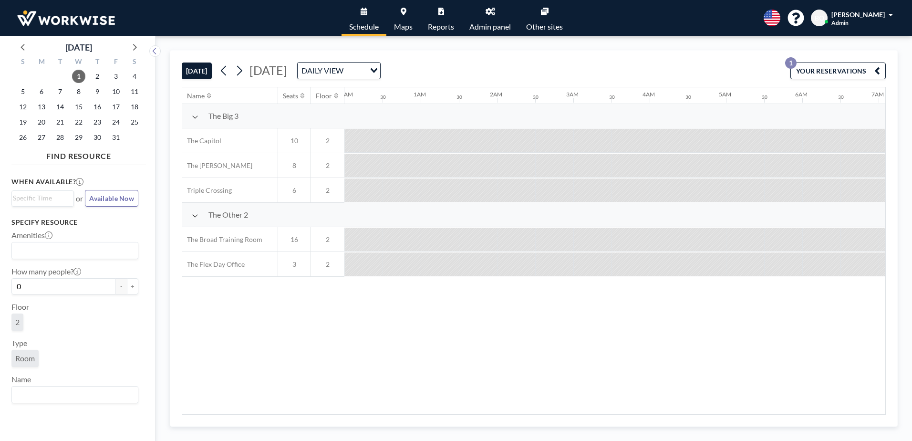 The image size is (912, 441). I want to click on span: 8, so click(294, 165).